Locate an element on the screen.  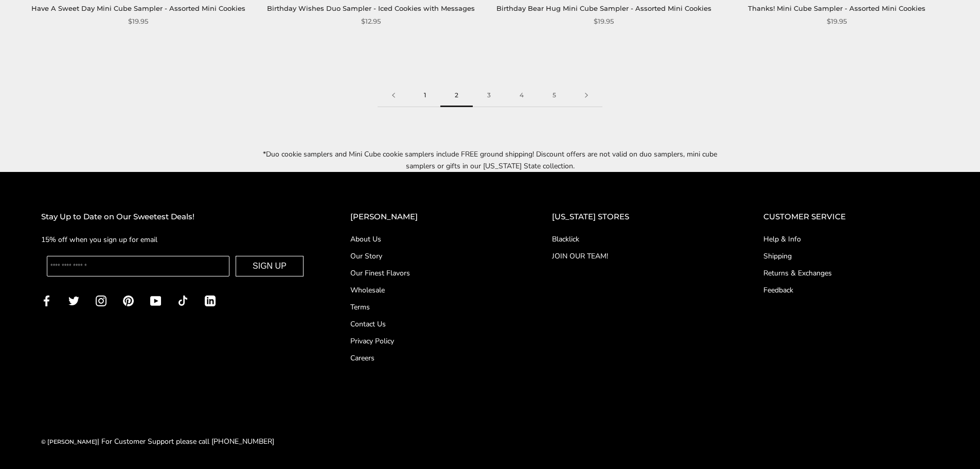
button: SIGN UP is located at coordinates (270, 266).